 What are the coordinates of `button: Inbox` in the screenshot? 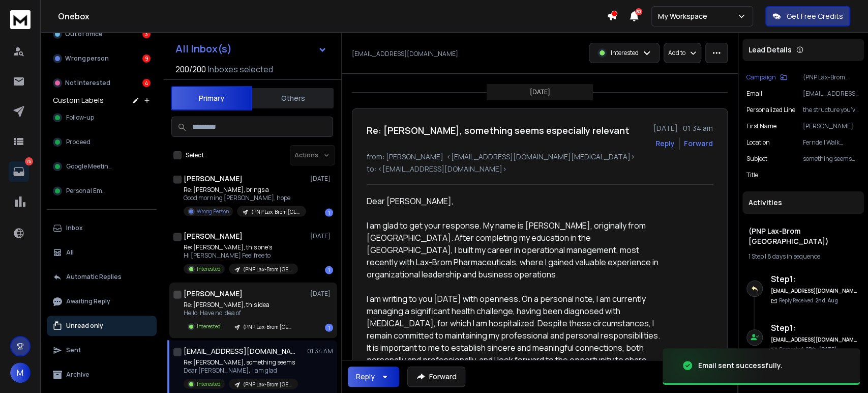 It's located at (102, 228).